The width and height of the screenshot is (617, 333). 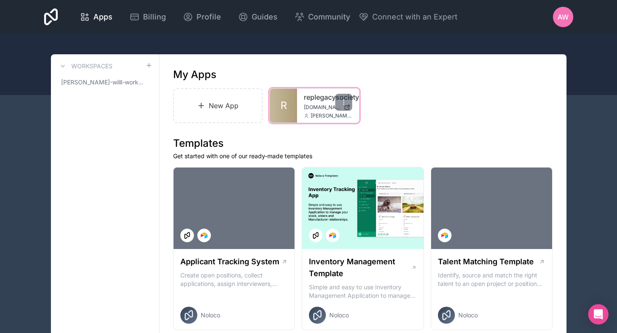 I want to click on h1: Talent Matching Template, so click(x=486, y=262).